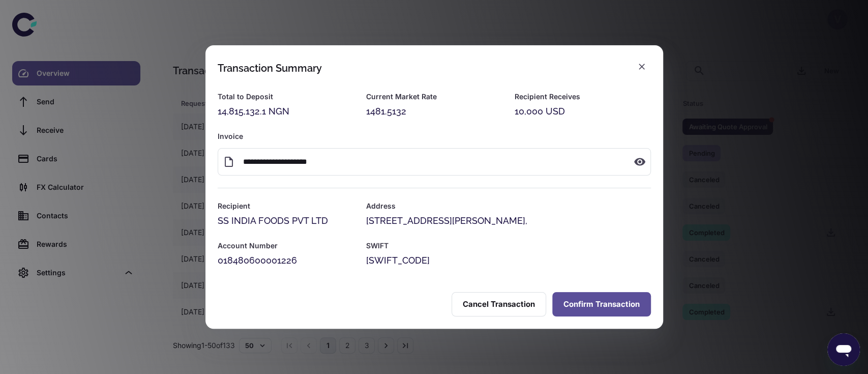 The image size is (868, 374). Describe the element at coordinates (583, 97) in the screenshot. I see `h6: Recipient Receives` at that location.